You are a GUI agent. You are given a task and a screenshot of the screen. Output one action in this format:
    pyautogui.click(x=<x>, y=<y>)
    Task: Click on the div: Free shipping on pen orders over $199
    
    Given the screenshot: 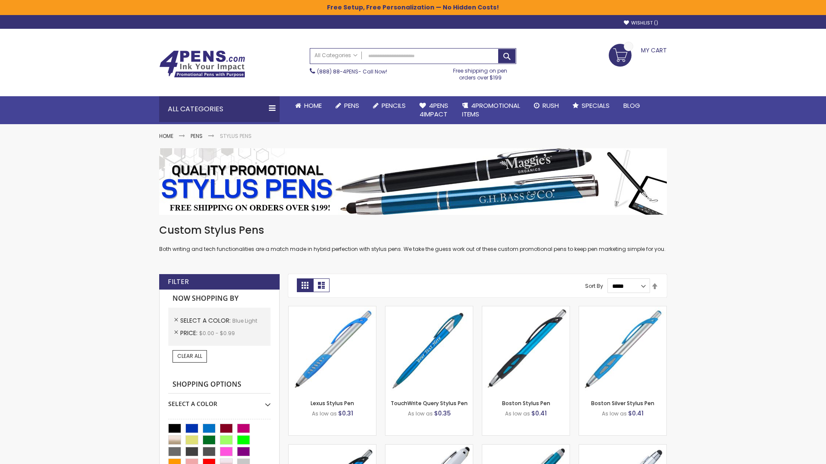 What is the action you would take?
    pyautogui.click(x=480, y=73)
    